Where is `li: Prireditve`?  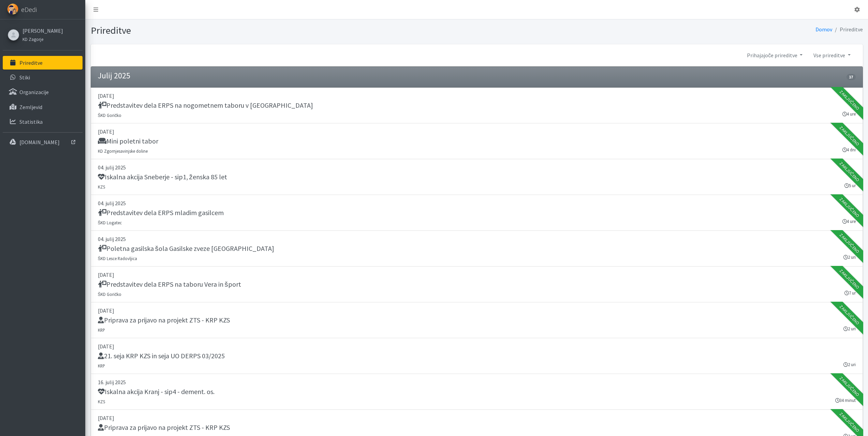
li: Prireditve is located at coordinates (848, 29).